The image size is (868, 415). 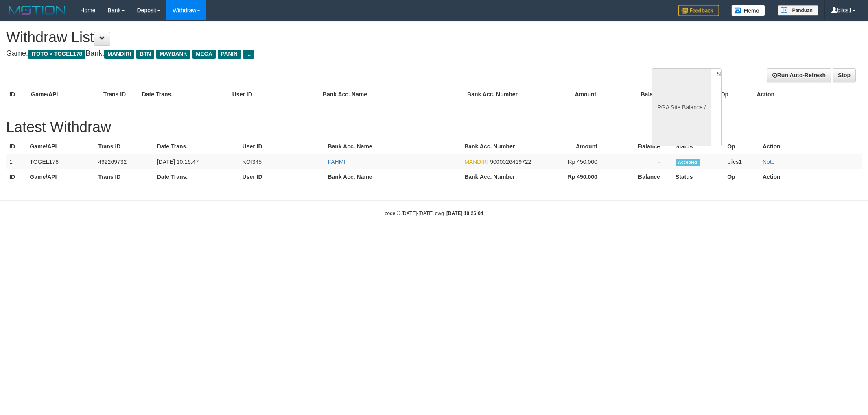 What do you see at coordinates (173, 54) in the screenshot?
I see `span: MAYBANK` at bounding box center [173, 54].